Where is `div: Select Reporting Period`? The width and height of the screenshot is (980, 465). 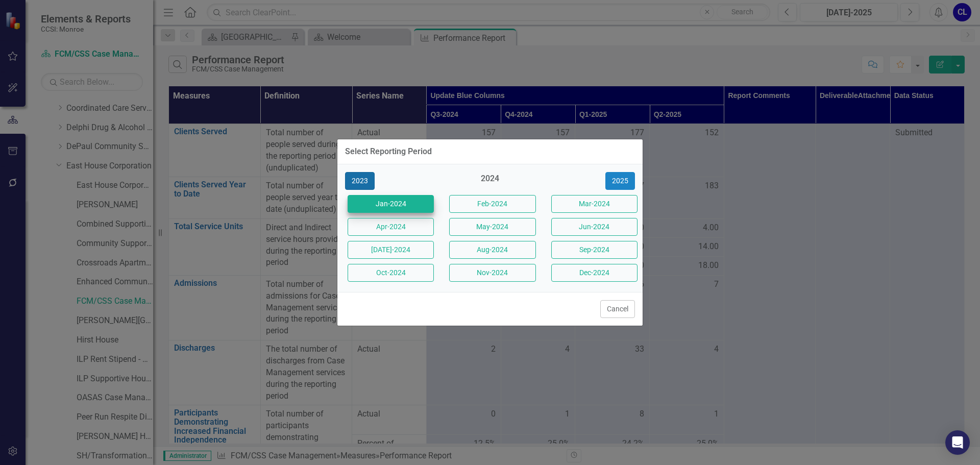
div: Select Reporting Period is located at coordinates (388, 152).